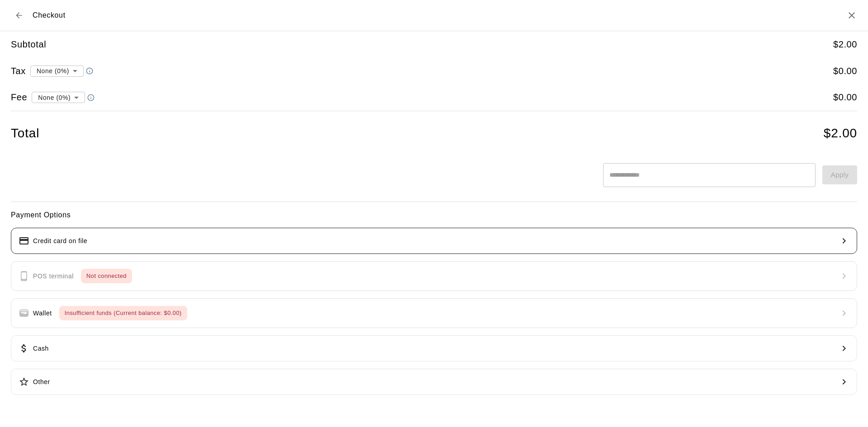 The height and width of the screenshot is (427, 868). What do you see at coordinates (19, 97) in the screenshot?
I see `h5: Fee` at bounding box center [19, 97].